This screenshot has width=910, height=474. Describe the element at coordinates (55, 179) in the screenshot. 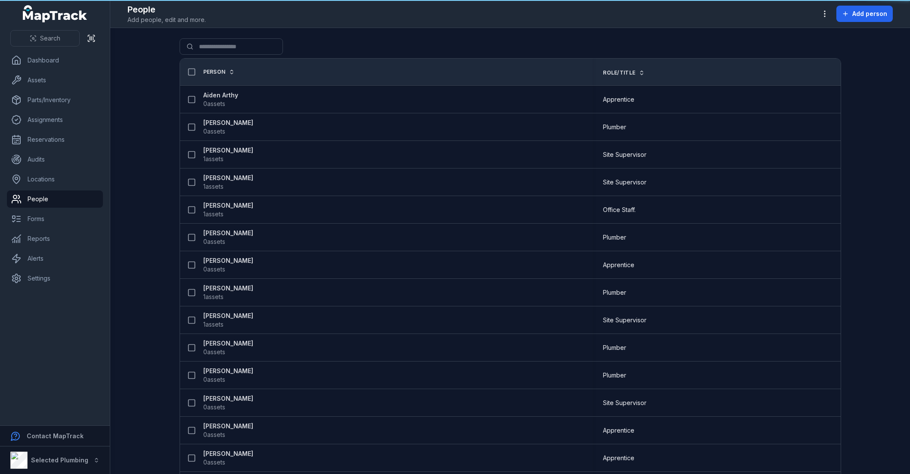

I see `a: Locations` at that location.